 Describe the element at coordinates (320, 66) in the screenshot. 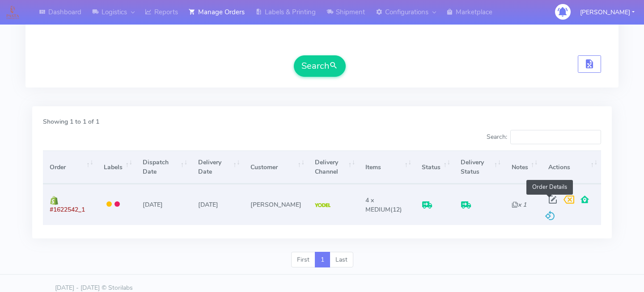

I see `button: Search` at that location.